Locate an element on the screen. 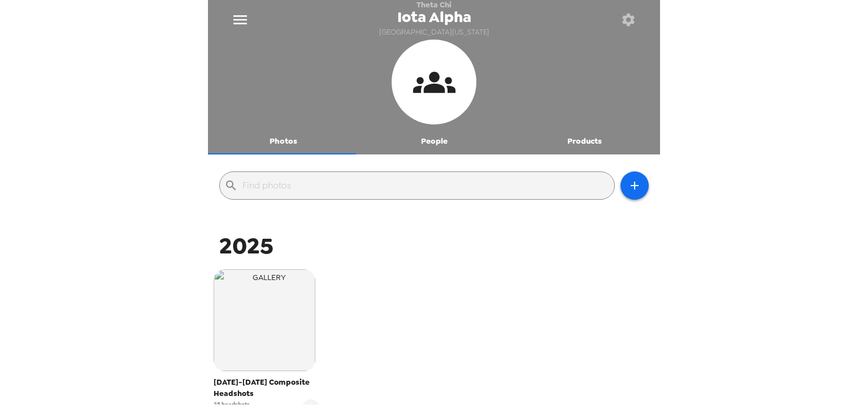 This screenshot has width=868, height=413. button: Products is located at coordinates (585, 141).